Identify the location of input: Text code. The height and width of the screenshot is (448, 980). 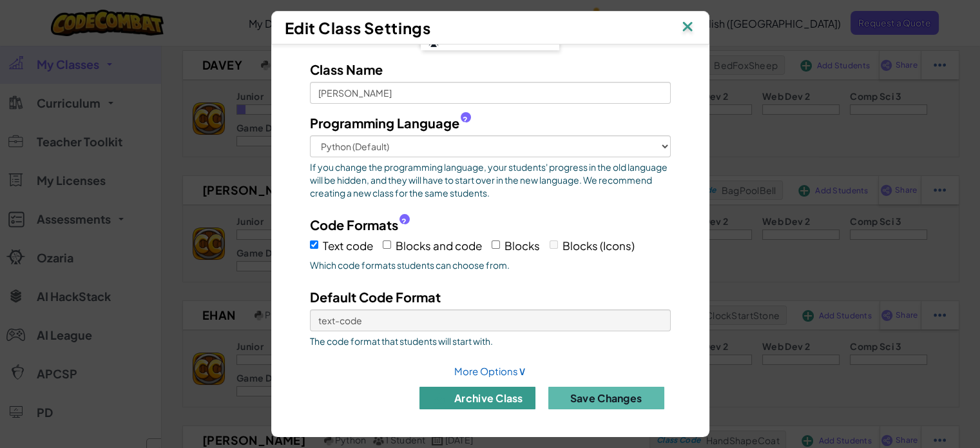
(314, 245).